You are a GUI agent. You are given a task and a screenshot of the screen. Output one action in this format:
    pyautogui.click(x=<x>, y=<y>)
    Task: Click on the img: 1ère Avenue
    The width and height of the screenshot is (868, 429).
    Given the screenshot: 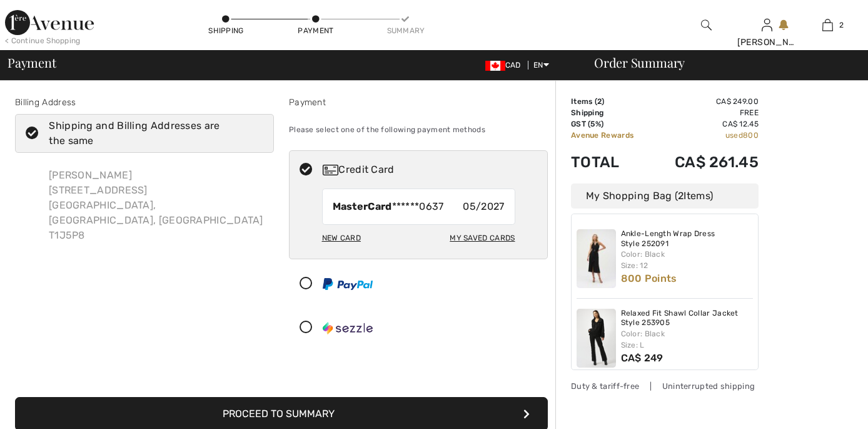 What is the action you would take?
    pyautogui.click(x=49, y=23)
    